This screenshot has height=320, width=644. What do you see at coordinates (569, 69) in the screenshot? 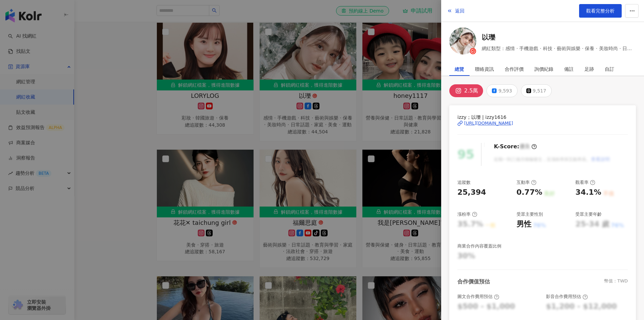
I see `div: 備註` at bounding box center [569, 69].